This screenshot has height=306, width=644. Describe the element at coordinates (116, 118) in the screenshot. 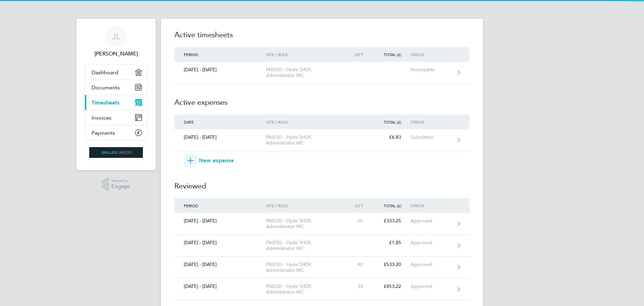

I see `a: Invoices` at that location.